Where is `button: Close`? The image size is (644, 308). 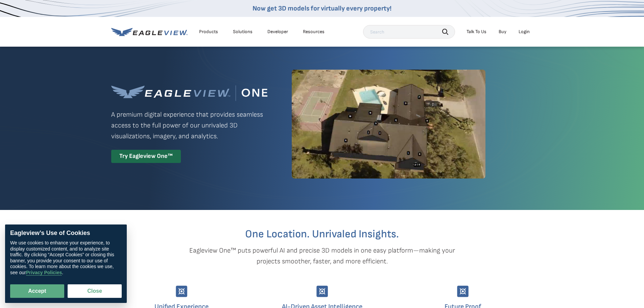 button: Close is located at coordinates (95, 291).